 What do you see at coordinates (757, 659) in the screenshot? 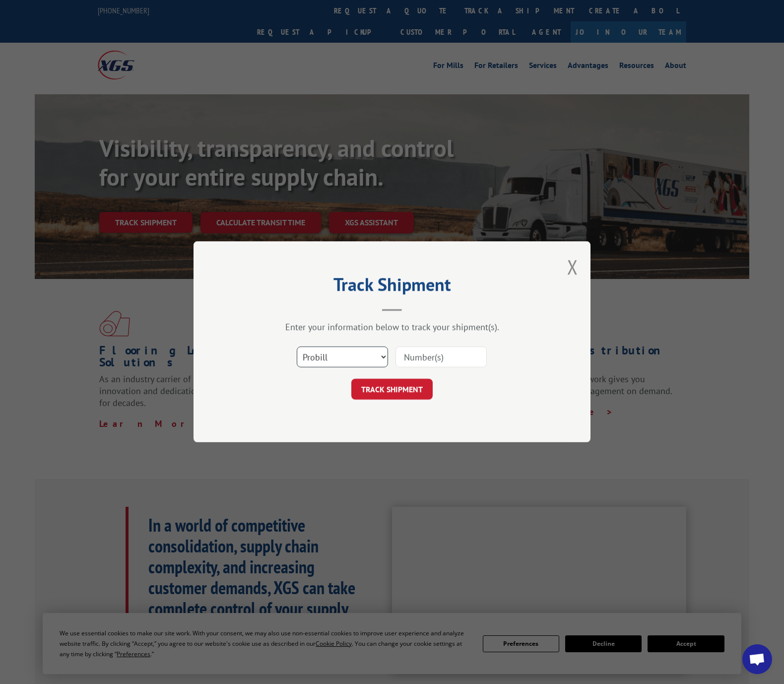
I see `div: Open chat` at bounding box center [757, 659].